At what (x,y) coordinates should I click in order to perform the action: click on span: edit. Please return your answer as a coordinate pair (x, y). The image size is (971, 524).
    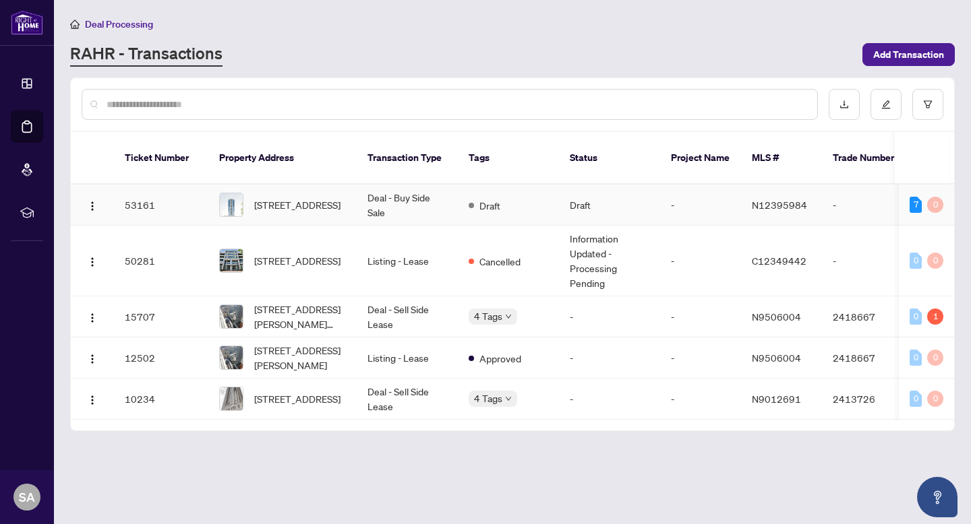
    Looking at the image, I should click on (886, 104).